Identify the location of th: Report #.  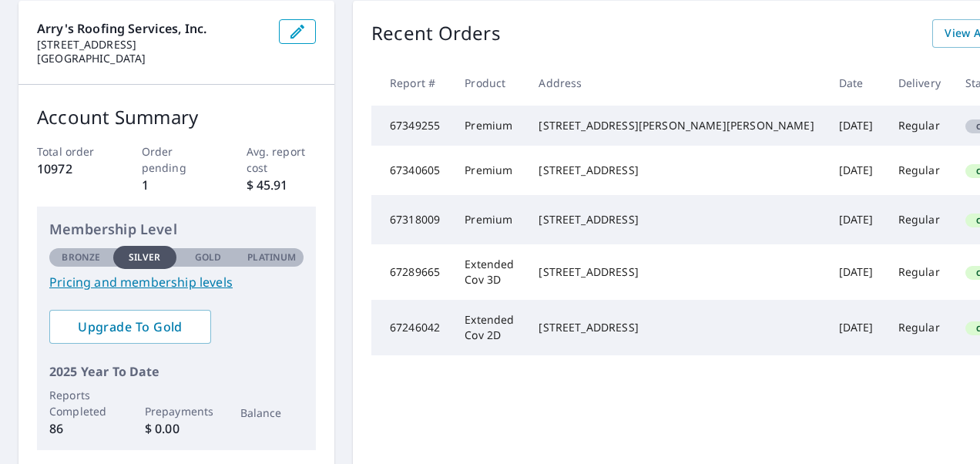
(412, 82).